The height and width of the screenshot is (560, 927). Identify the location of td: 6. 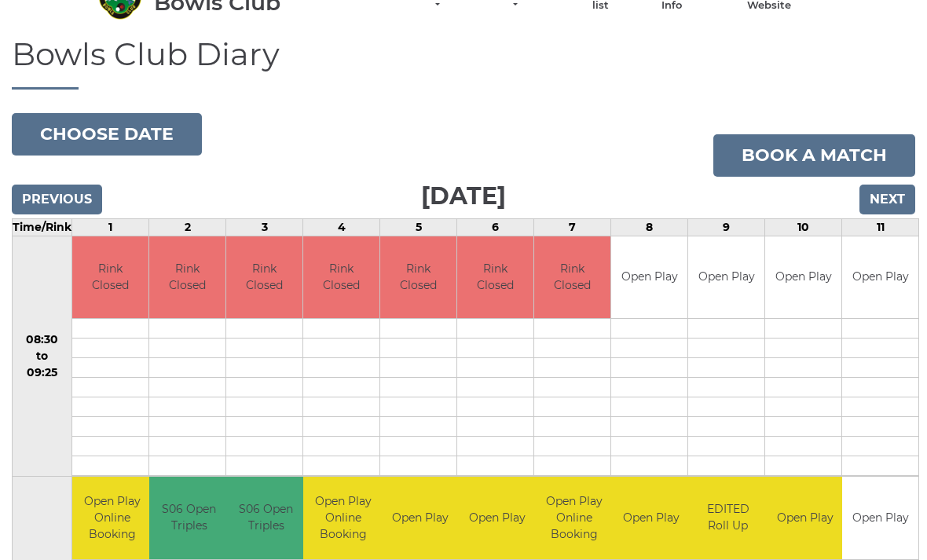
(496, 227).